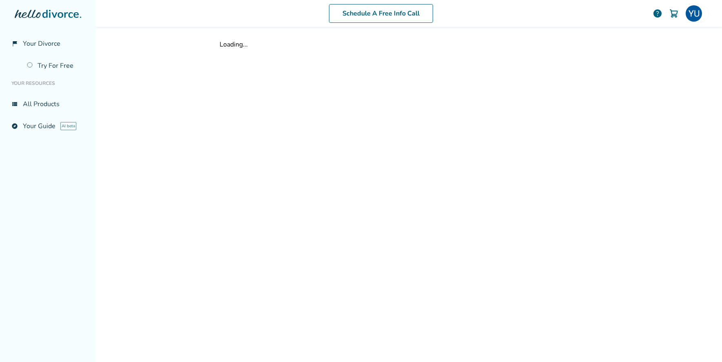 The height and width of the screenshot is (362, 722). I want to click on li: Your Resources, so click(48, 83).